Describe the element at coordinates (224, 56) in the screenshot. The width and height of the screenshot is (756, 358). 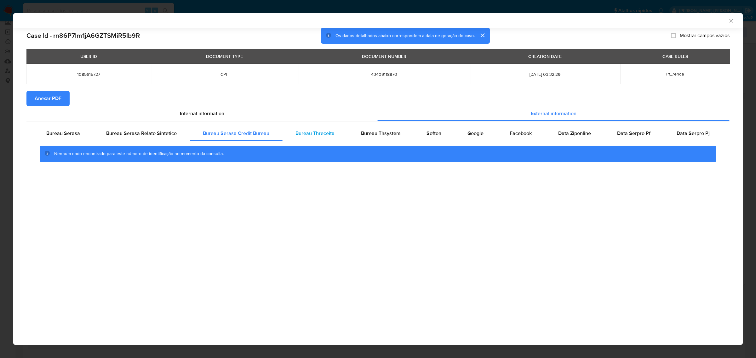
I see `div: DOCUMENT TYPE` at that location.